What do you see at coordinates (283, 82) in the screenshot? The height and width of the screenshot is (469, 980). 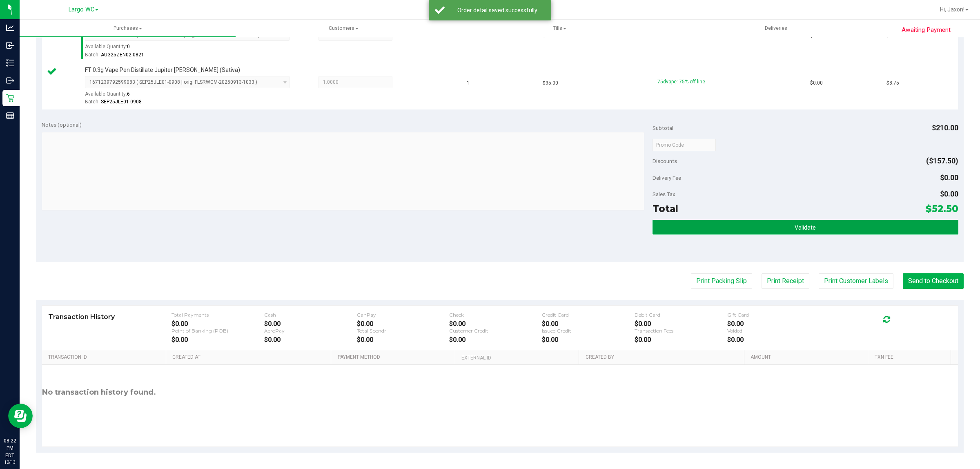 I see `span: select` at bounding box center [283, 82].